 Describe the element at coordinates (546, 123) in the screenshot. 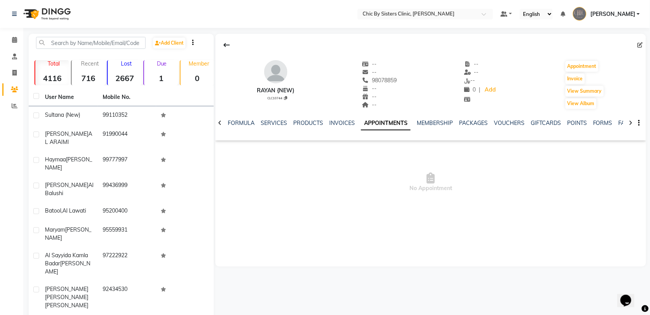

I see `a: GIFTCARDS` at that location.